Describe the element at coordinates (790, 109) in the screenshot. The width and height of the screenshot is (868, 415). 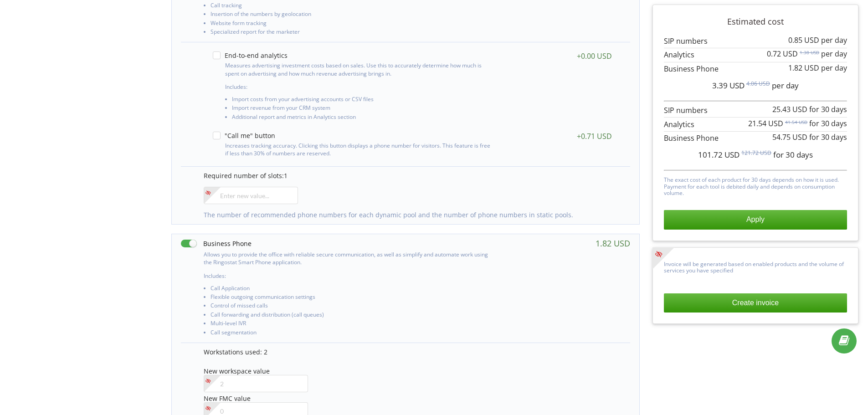
I see `span: 25.43 USD` at that location.